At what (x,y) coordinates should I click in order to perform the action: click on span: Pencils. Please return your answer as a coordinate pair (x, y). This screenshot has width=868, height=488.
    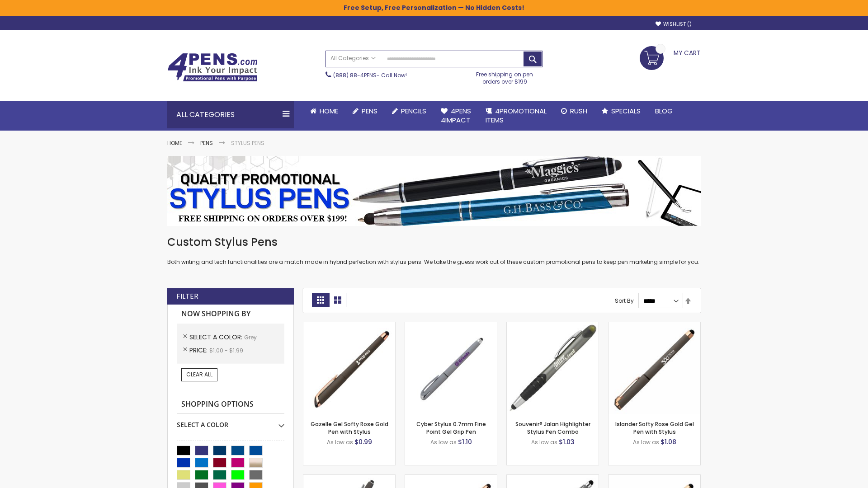
    Looking at the image, I should click on (414, 111).